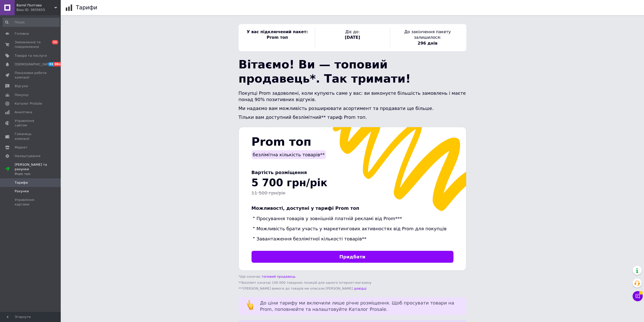 The width and height of the screenshot is (644, 322). Describe the element at coordinates (267, 276) in the screenshot. I see `span: *Що означає` at that location.